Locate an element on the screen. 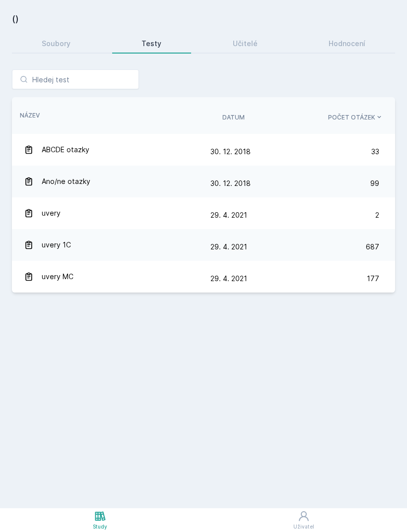 Image resolution: width=407 pixels, height=532 pixels. a: uvery MC 29. 4. 2021 177 is located at coordinates (204, 277).